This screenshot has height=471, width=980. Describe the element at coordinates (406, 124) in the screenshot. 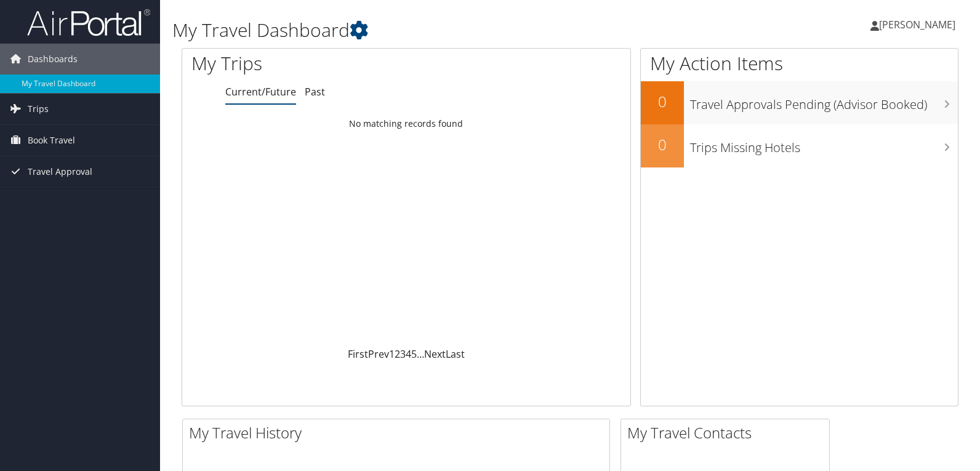

I see `td: No matching records found` at that location.